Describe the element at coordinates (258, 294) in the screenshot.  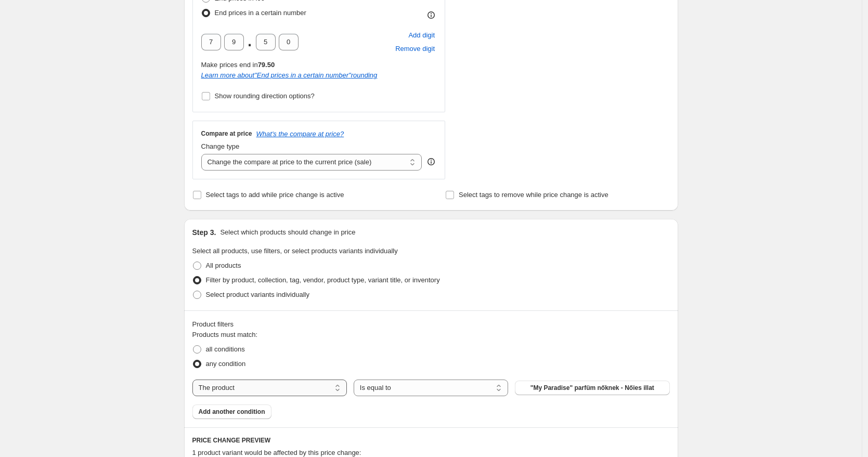
I see `span: Select product variants individually` at that location.